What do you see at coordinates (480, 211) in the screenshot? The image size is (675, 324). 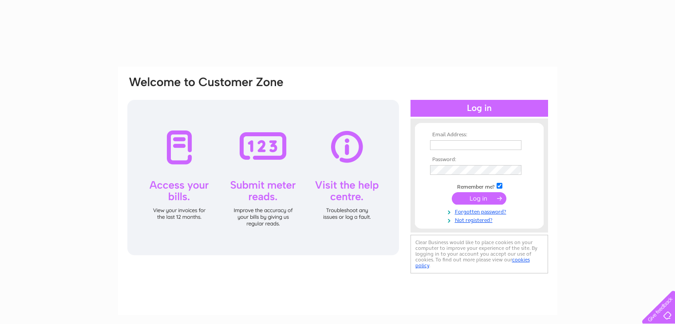 I see `a: Forgotten password?` at bounding box center [480, 211].